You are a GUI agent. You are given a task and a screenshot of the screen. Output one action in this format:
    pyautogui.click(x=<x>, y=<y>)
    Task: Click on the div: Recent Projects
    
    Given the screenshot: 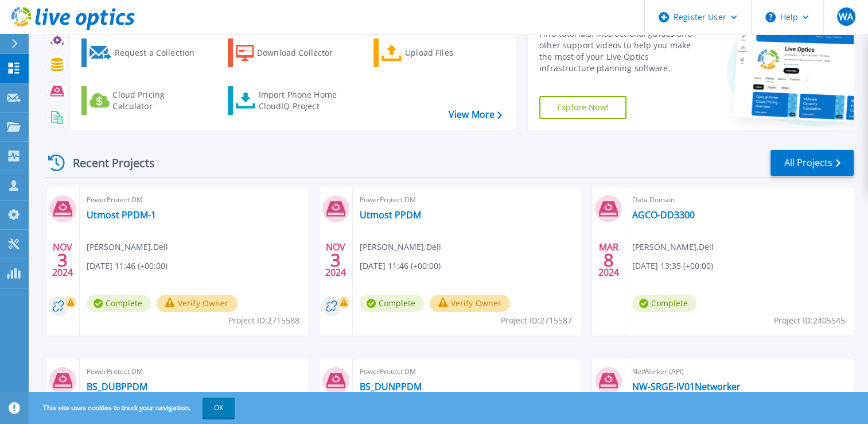 What is the action you would take?
    pyautogui.click(x=107, y=163)
    